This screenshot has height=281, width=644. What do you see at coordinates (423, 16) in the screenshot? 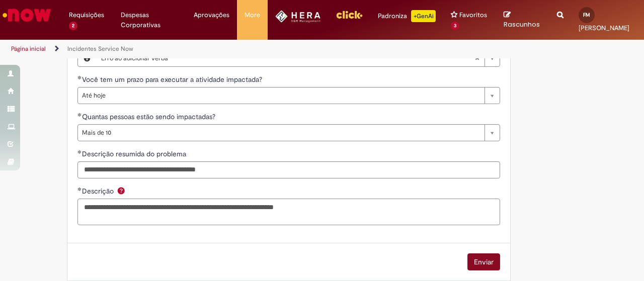
I see `p: +GenAi` at bounding box center [423, 16].